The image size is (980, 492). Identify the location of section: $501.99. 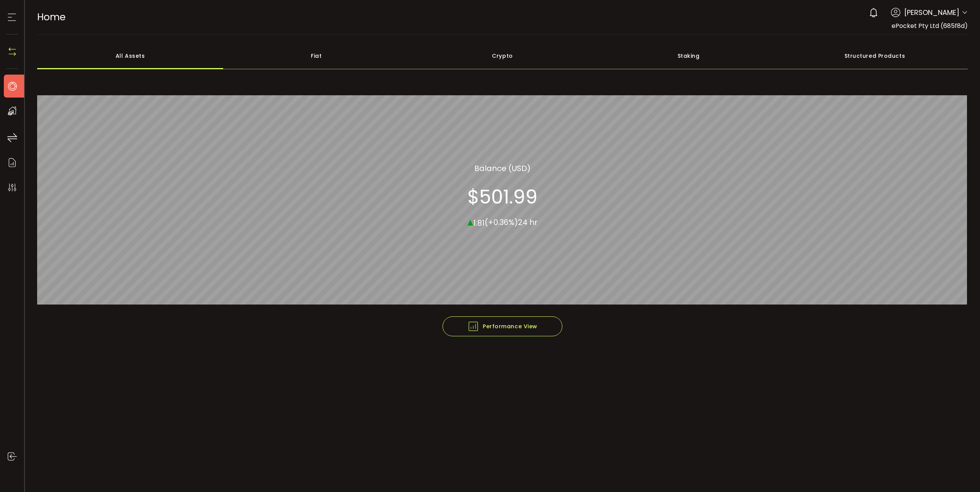
(502, 196).